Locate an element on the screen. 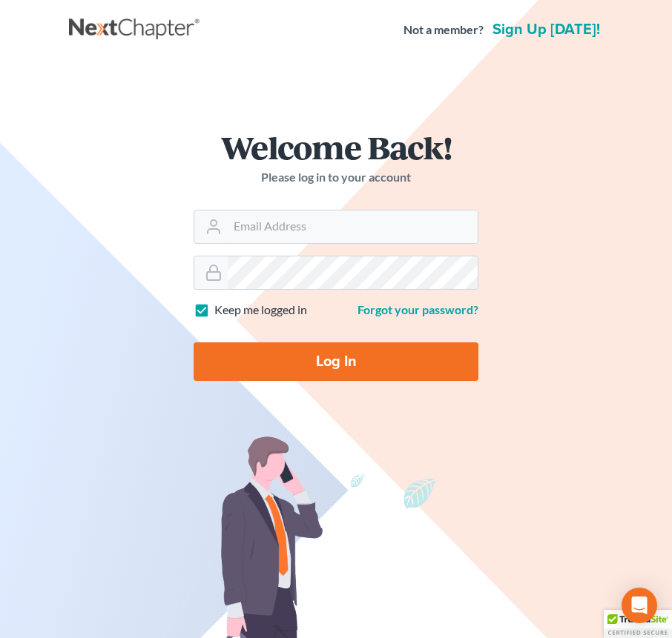 This screenshot has height=638, width=672. div: Open Intercom Messenger is located at coordinates (639, 606).